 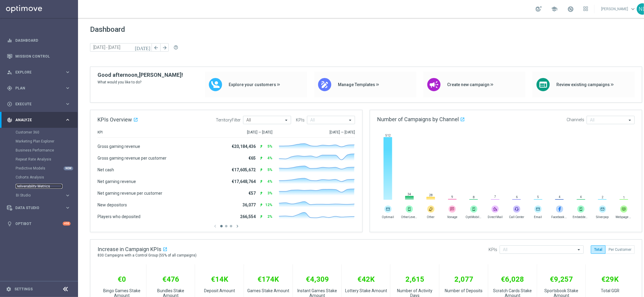 I want to click on i: settings, so click(x=8, y=289).